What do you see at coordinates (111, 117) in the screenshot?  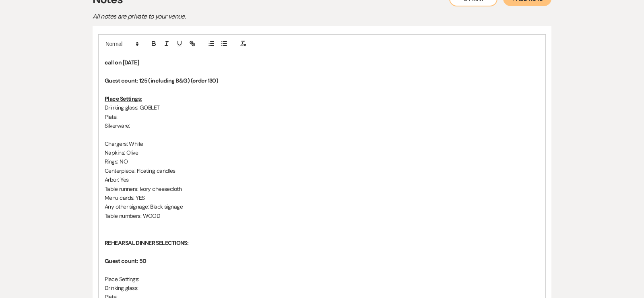 I see `span: Plate:` at bounding box center [111, 117].